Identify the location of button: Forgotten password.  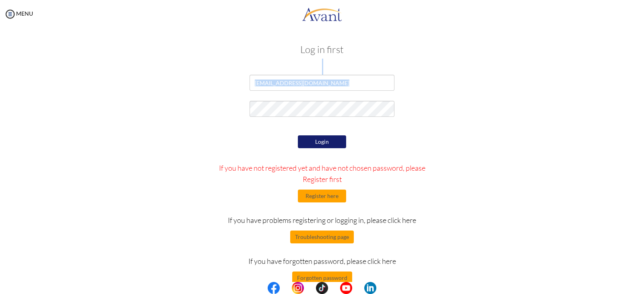
(322, 278).